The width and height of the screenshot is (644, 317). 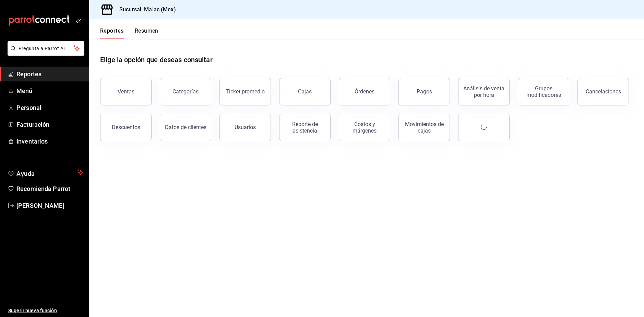 What do you see at coordinates (46, 49) in the screenshot?
I see `button: Pregunta a Parrot AI` at bounding box center [46, 49].